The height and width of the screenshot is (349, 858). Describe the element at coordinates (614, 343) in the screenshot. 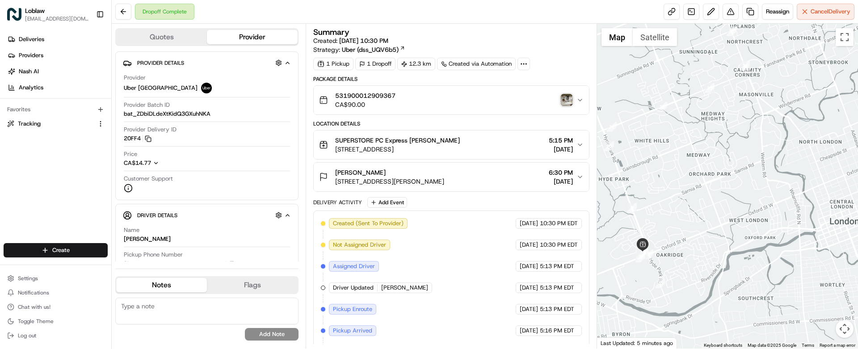

I see `img: Google` at that location.